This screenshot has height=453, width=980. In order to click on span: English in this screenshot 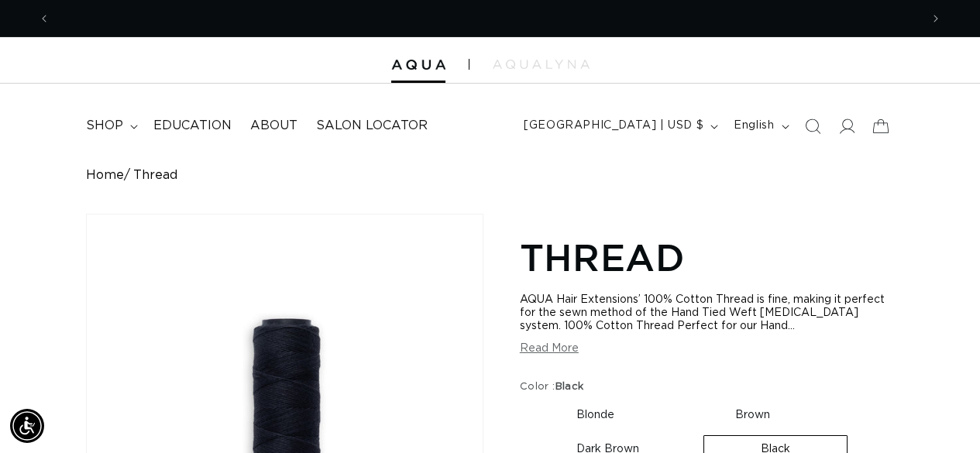, I will do `click(753, 126)`.